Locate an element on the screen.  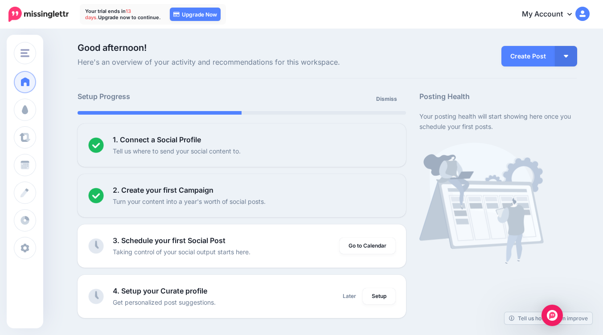
a: Tell us how we can improve is located at coordinates (548, 318).